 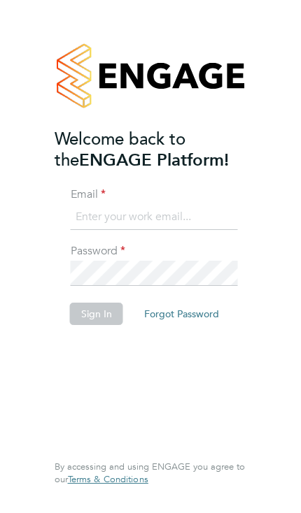 What do you see at coordinates (150, 150) in the screenshot?
I see `h2: ENGAGE Platform!` at bounding box center [150, 150].